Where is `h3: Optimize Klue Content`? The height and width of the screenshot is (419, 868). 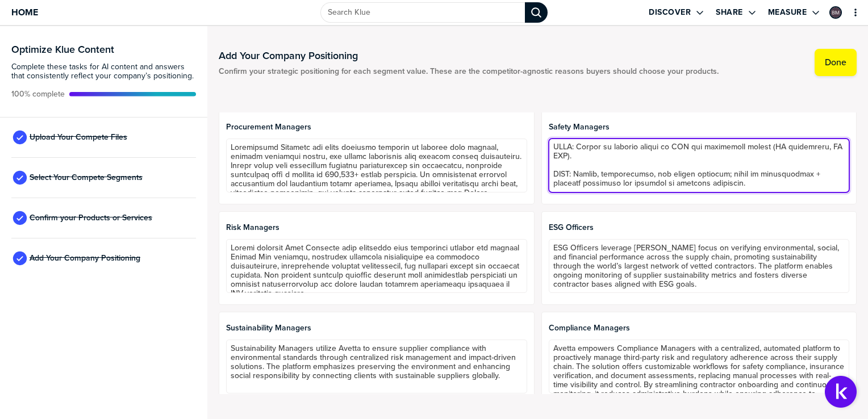 h3: Optimize Klue Content is located at coordinates (103, 49).